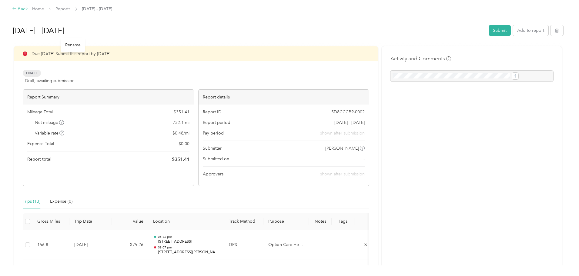 The width and height of the screenshot is (579, 276). I want to click on h4: Activity and Comments, so click(421, 59).